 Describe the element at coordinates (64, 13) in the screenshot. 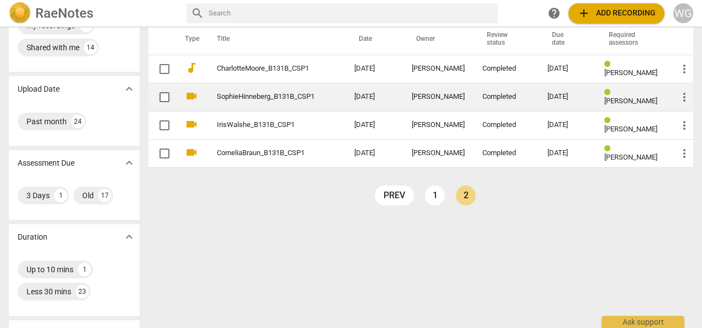

I see `h2: RaeNotes` at that location.